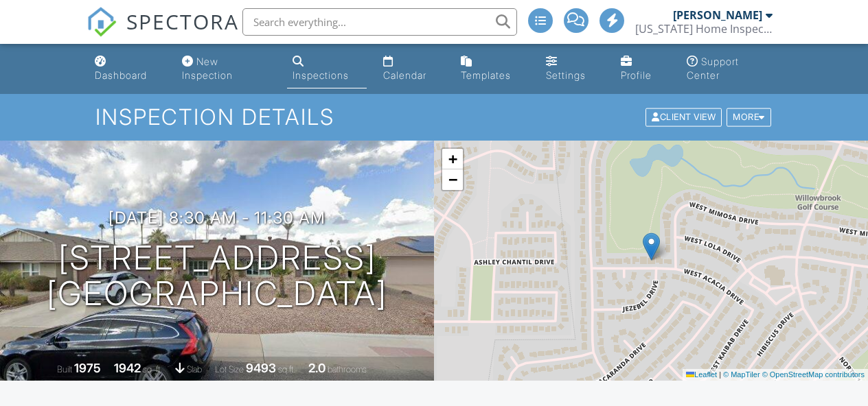 Image resolution: width=868 pixels, height=406 pixels. I want to click on a: Templates, so click(492, 69).